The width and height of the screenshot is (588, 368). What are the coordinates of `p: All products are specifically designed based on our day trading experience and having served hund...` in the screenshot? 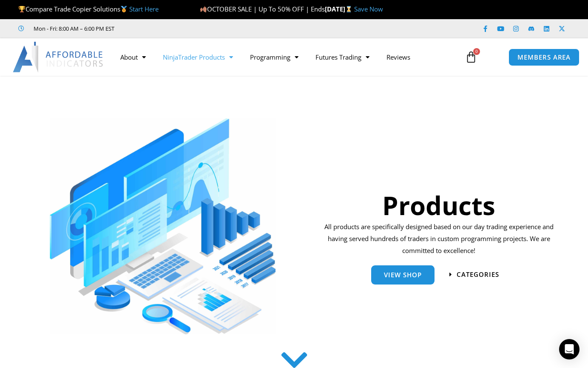 It's located at (439, 239).